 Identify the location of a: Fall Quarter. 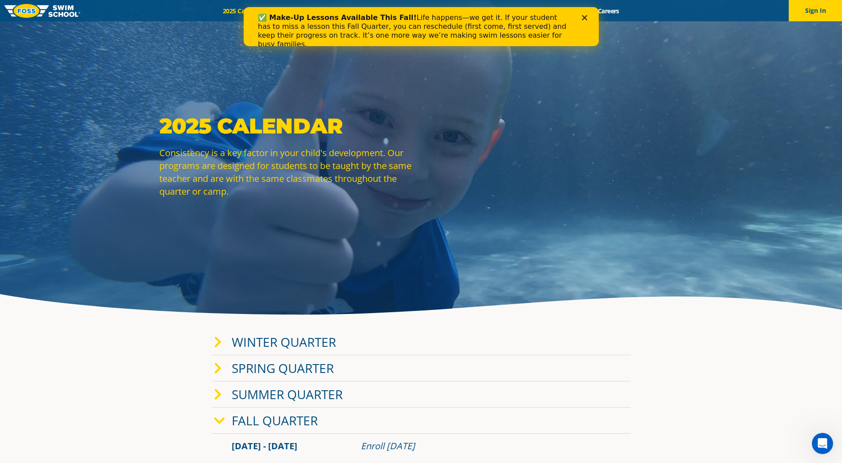
(275, 421).